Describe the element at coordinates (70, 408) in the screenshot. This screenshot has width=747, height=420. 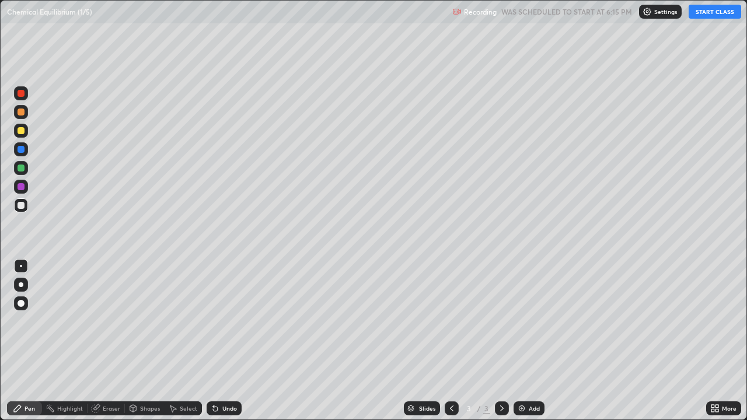
I see `div: Highlight` at that location.